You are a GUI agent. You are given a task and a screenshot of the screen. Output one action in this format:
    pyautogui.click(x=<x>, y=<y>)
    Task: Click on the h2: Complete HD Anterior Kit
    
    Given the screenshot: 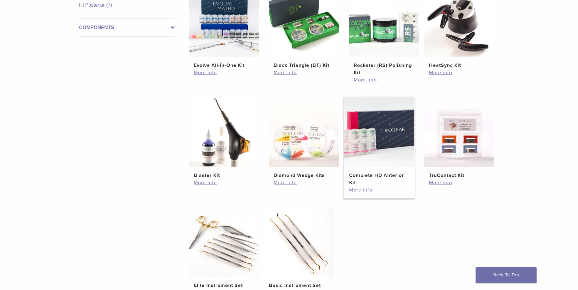 What is the action you would take?
    pyautogui.click(x=379, y=179)
    